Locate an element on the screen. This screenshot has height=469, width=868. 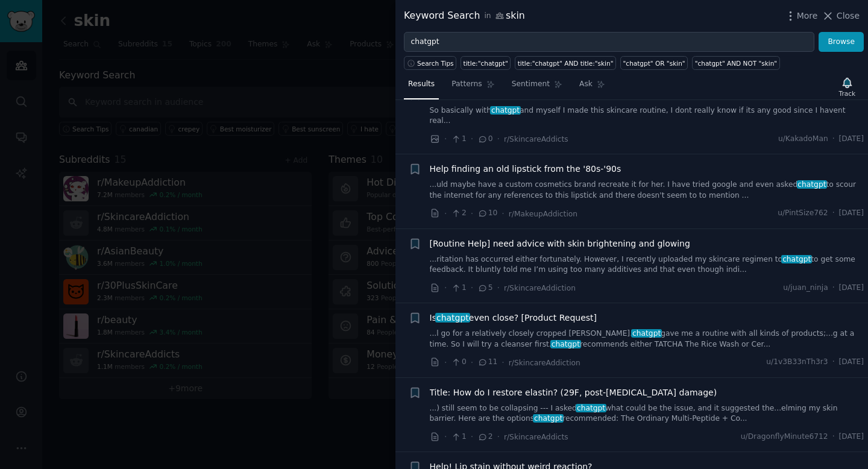
button: Close is located at coordinates (841, 16).